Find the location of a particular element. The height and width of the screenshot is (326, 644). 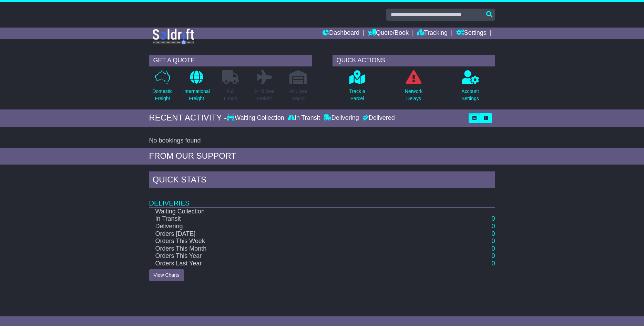

div: QUICK ACTIONS is located at coordinates (414, 61).